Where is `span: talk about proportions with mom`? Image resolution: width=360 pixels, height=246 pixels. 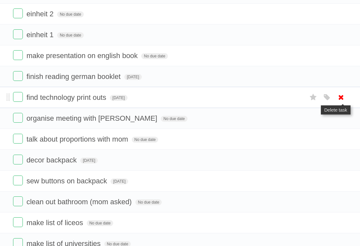
span: talk about proportions with mom is located at coordinates (78, 139).